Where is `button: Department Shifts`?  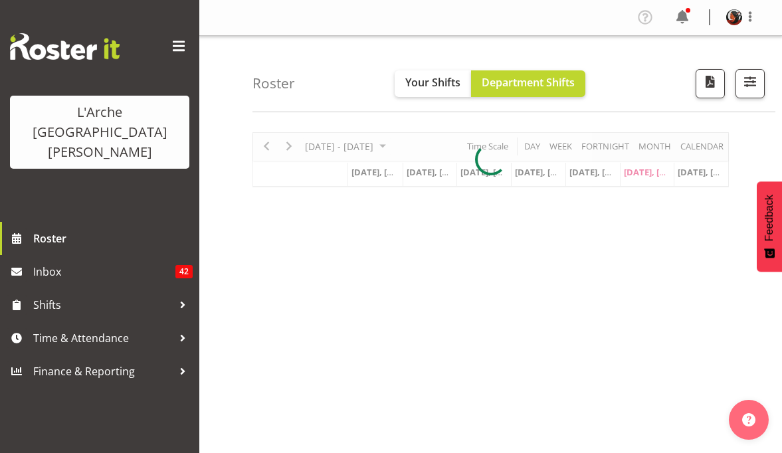 button: Department Shifts is located at coordinates (529, 84).